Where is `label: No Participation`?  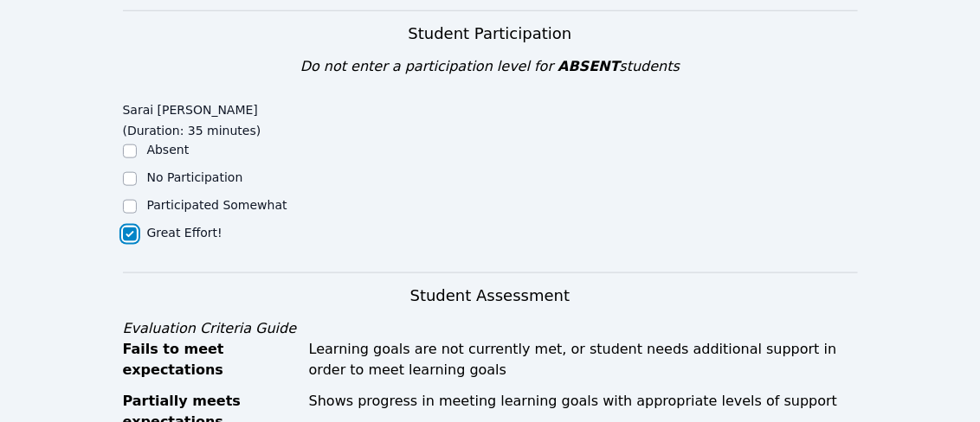
label: No Participation is located at coordinates (195, 177).